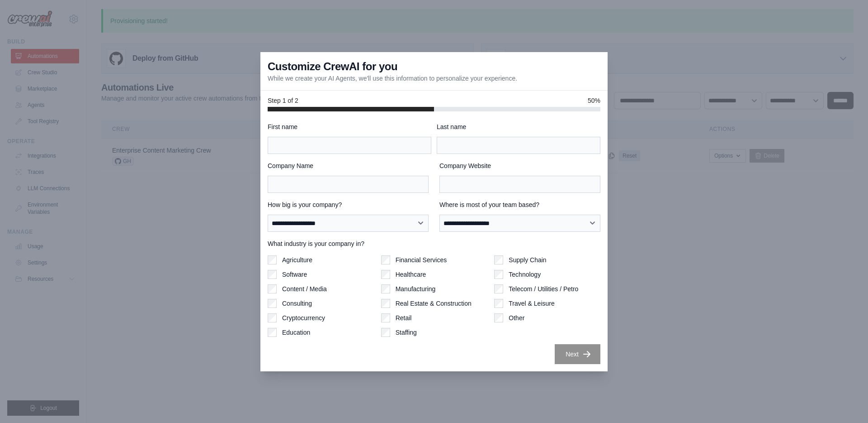  What do you see at coordinates (594, 100) in the screenshot?
I see `span: 50%` at bounding box center [594, 100].